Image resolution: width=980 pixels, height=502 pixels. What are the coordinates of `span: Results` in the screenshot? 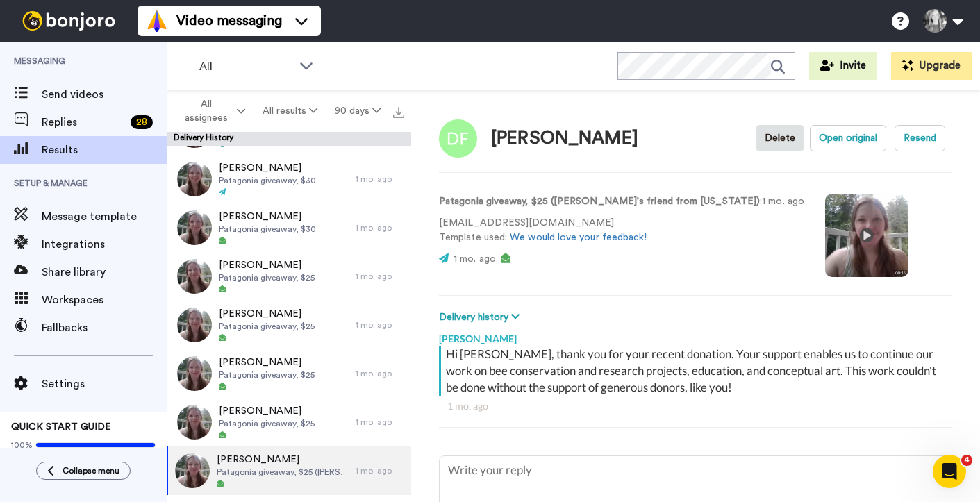 It's located at (104, 150).